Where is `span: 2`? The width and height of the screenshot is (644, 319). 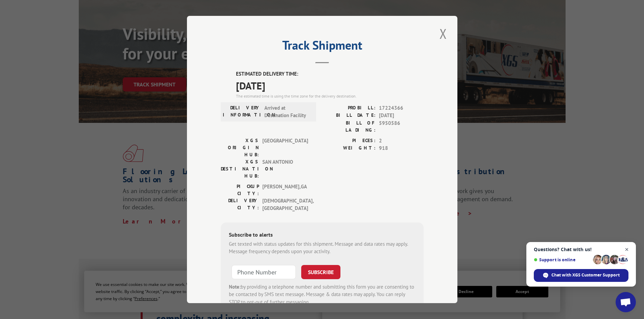 span: 2 is located at coordinates (402, 140).